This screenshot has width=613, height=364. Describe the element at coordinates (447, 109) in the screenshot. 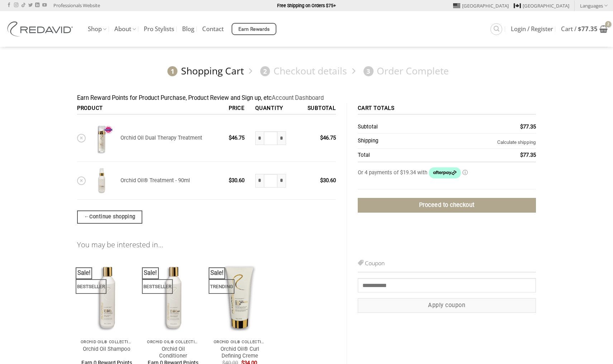

I see `th: Cart totals` at that location.